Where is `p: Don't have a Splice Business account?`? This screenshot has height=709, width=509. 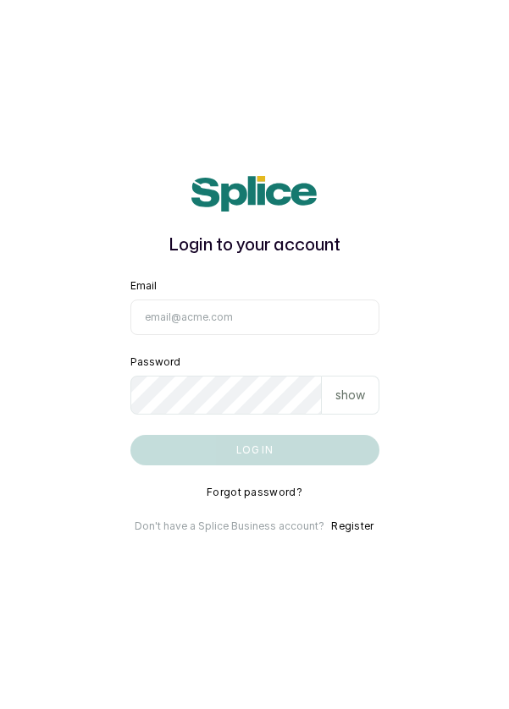 p: Don't have a Splice Business account? is located at coordinates (229, 526).